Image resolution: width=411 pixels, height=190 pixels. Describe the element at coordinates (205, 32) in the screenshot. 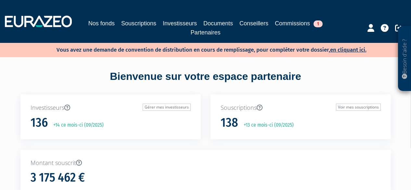

I see `a: Partenaires` at that location.